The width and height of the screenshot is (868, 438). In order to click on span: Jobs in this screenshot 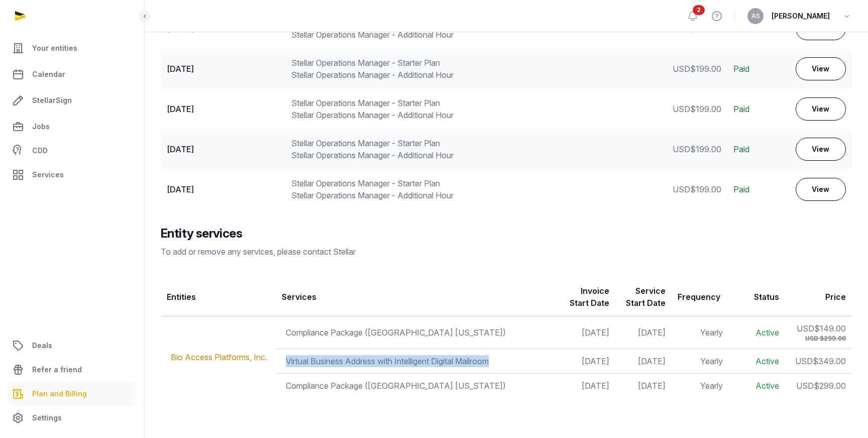, I will do `click(40, 126)`.